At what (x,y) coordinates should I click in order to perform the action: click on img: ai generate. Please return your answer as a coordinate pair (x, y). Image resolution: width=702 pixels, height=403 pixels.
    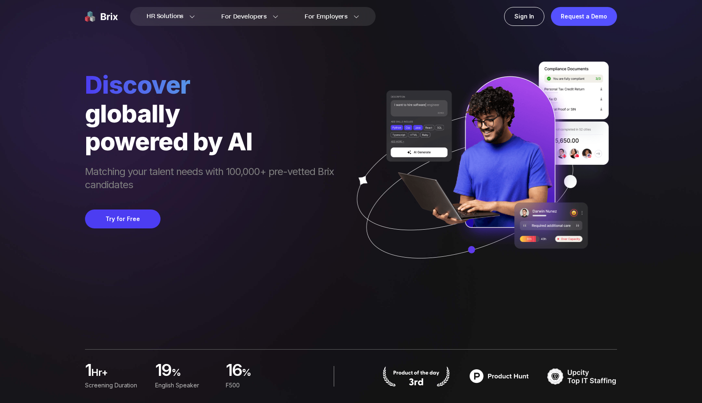
    Looking at the image, I should click on (480, 172).